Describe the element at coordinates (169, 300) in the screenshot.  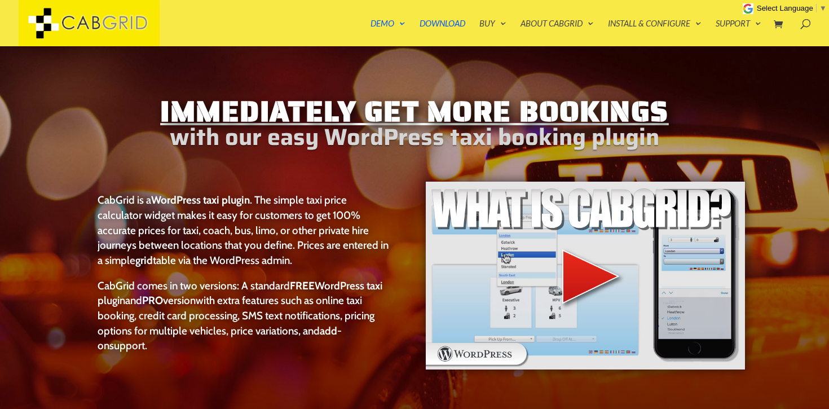
I see `a: PROversion` at that location.